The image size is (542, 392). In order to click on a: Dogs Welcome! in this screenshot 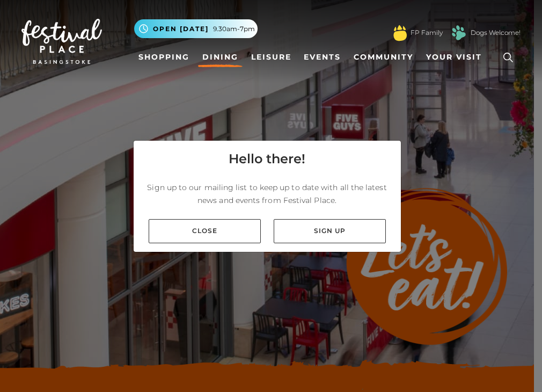, I will do `click(495, 33)`.